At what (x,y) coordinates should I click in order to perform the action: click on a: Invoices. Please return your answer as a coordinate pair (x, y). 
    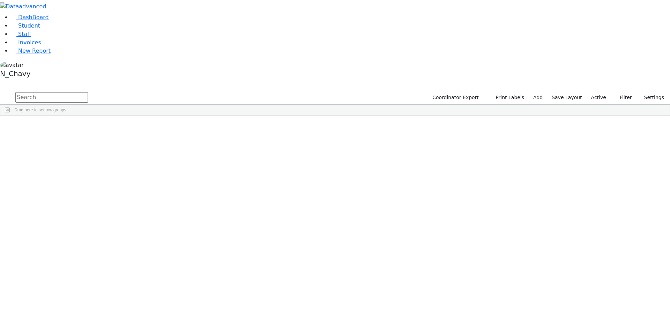
    Looking at the image, I should click on (26, 42).